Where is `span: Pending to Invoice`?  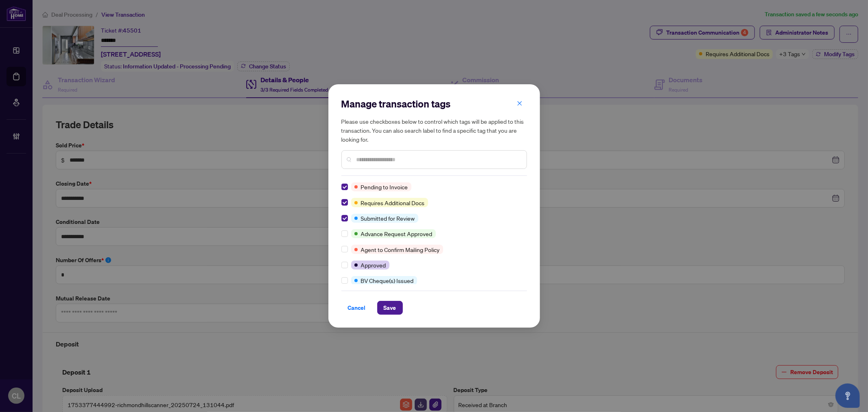 span: Pending to Invoice is located at coordinates (384, 187).